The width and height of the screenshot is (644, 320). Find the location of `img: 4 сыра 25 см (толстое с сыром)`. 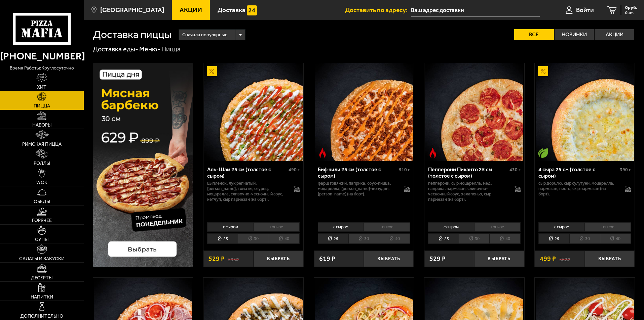

img: 4 сыра 25 см (толстое с сыром) is located at coordinates (585, 112).